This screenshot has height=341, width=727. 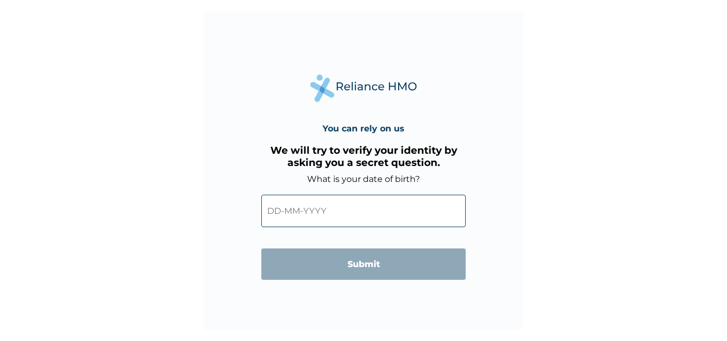 What do you see at coordinates (364, 211) in the screenshot?
I see `input: DD-MM-YYYY` at bounding box center [364, 211].